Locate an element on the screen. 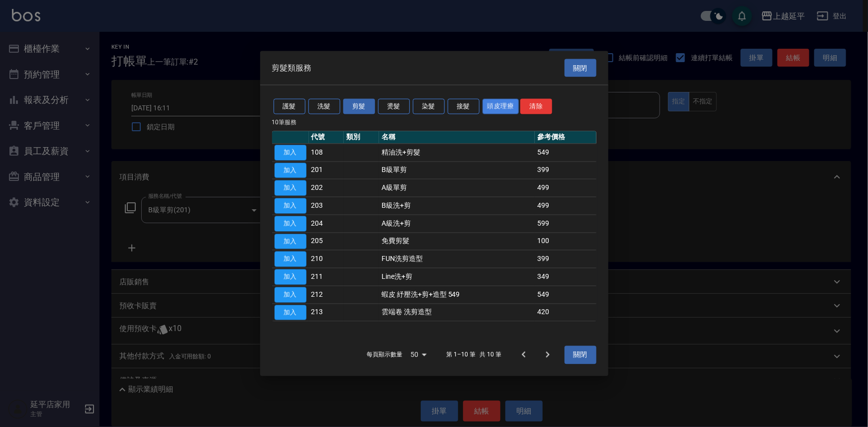  td: 蝦皮 紓壓洗+剪+造型 549 is located at coordinates (457, 294).